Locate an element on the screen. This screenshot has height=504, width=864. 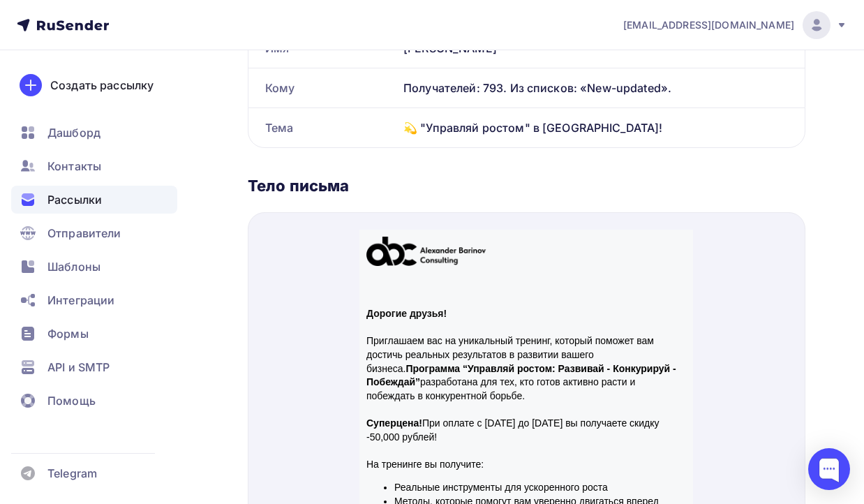
span: Дашборд is located at coordinates (74, 132).